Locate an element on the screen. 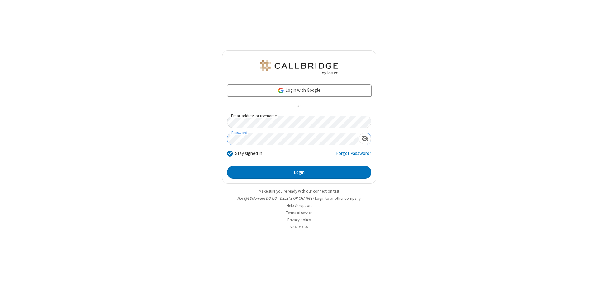 The image size is (598, 285). a: Help & support is located at coordinates (299, 205).